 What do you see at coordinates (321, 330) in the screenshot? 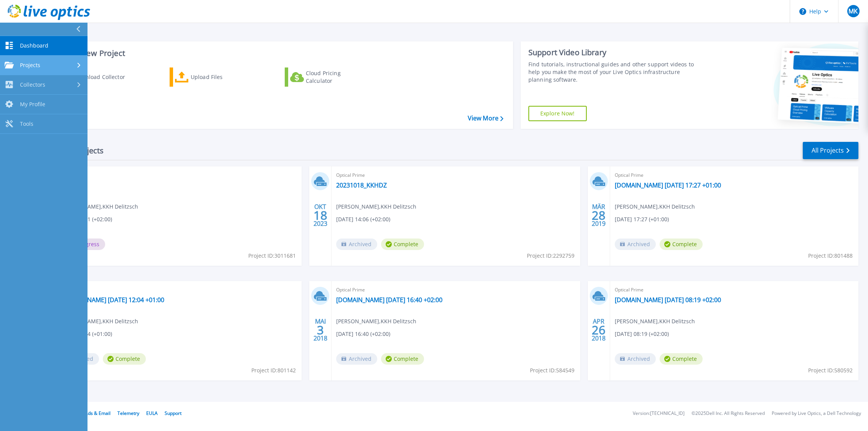
I see `span: 3` at bounding box center [321, 330].